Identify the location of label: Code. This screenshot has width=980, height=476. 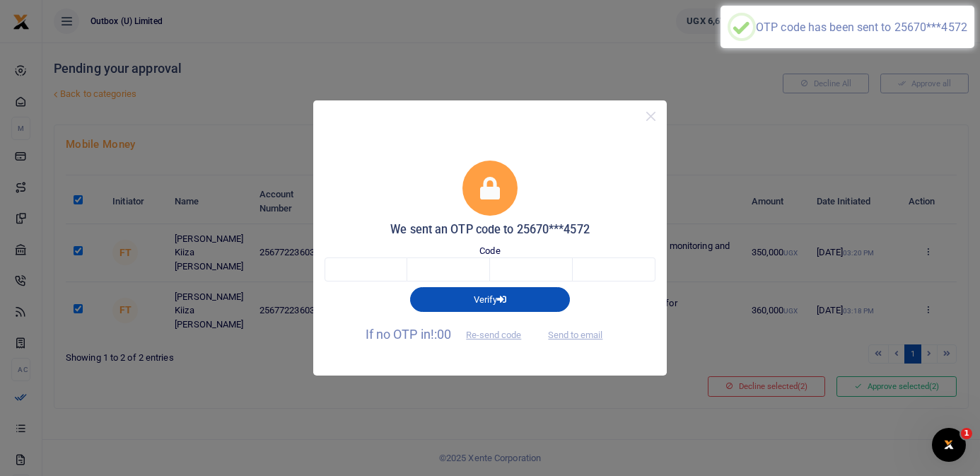
(489, 250).